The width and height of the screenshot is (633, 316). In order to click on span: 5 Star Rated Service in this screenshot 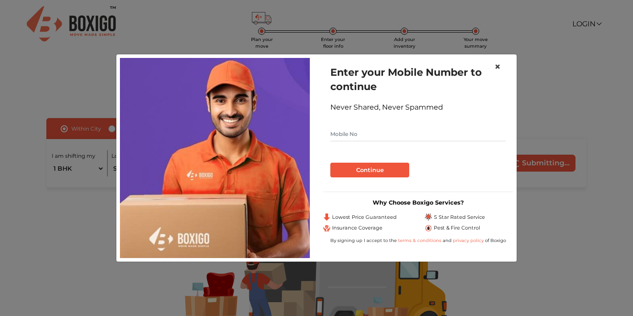, I will do `click(459, 217)`.